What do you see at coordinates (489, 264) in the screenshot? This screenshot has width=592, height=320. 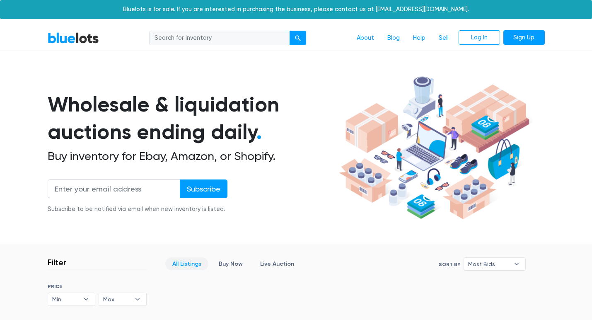 I see `span: Most Bids` at bounding box center [489, 264].